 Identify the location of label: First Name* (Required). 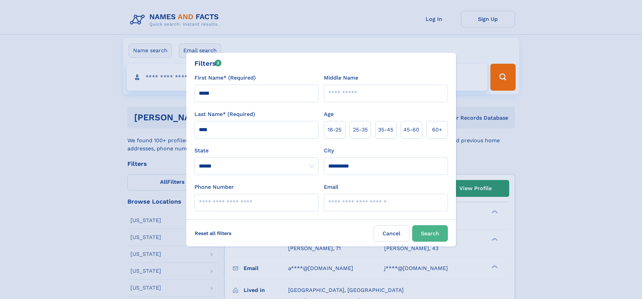
(225, 78).